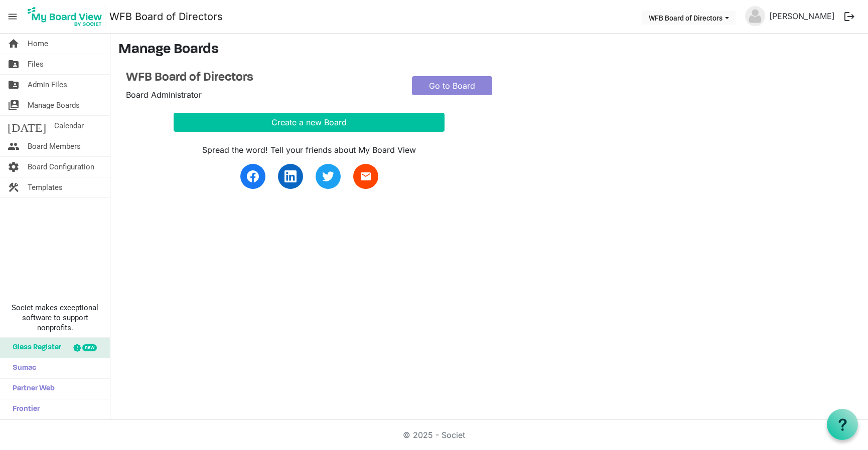 This screenshot has height=450, width=868. I want to click on span: people, so click(13, 146).